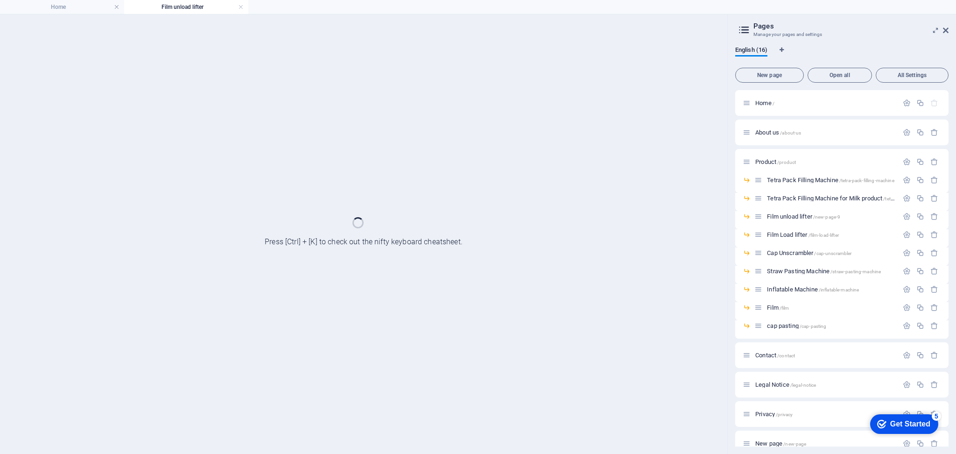 This screenshot has width=956, height=454. Describe the element at coordinates (784, 414) in the screenshot. I see `span: /privacy` at that location.